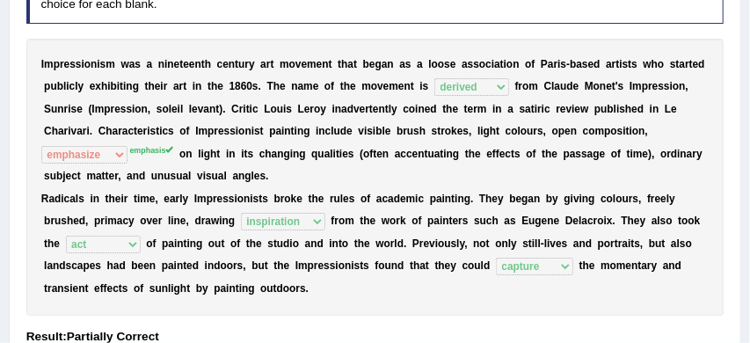 This screenshot has height=343, width=750. What do you see at coordinates (244, 86) in the screenshot?
I see `b: 6` at bounding box center [244, 86].